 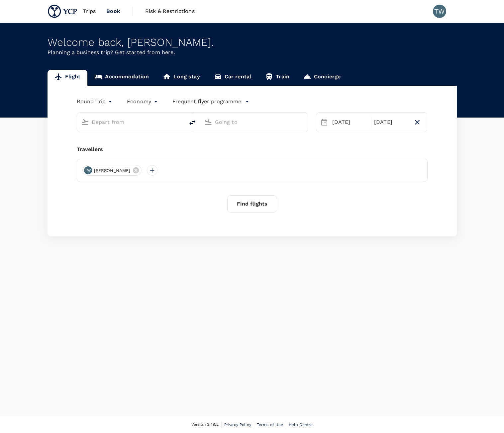 What do you see at coordinates (322, 78) in the screenshot?
I see `a: Concierge` at bounding box center [322, 78].